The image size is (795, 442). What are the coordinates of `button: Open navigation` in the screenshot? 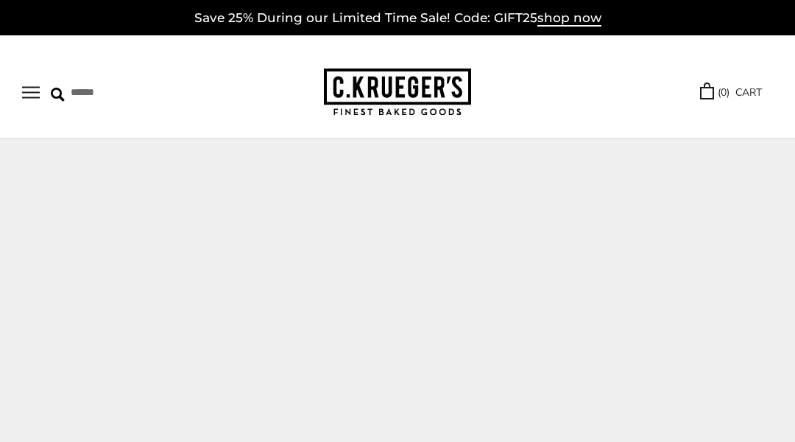 It's located at (31, 92).